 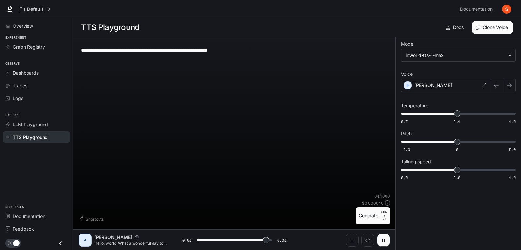 I want to click on p: CTRL +, so click(x=384, y=214).